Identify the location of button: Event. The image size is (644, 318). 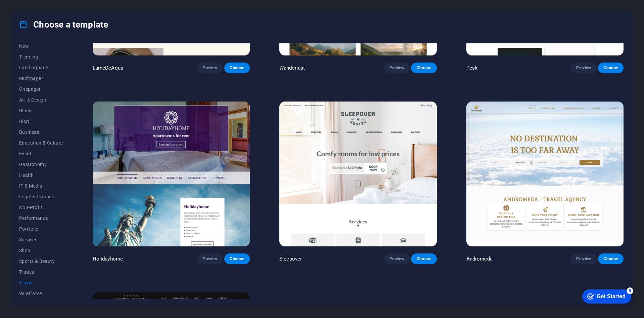
(41, 154).